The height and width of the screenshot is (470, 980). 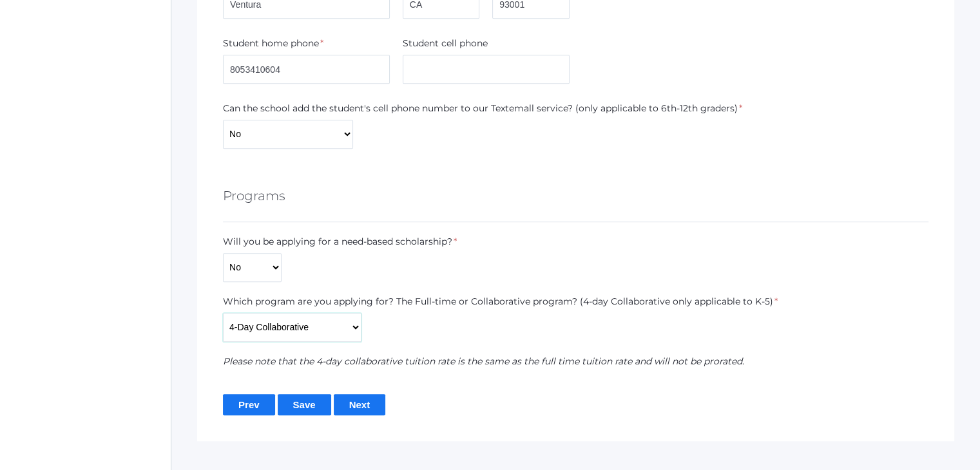 I want to click on em: Please note that the 4-day collaborative tuition rate is the same as the full time tuition rate a..., so click(x=483, y=361).